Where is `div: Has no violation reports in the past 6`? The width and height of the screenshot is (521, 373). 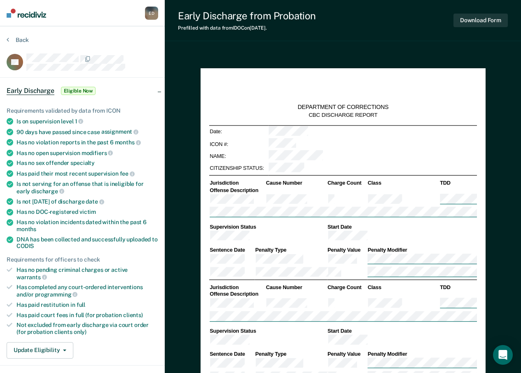
div: Has no violation reports in the past 6 is located at coordinates (87, 142).